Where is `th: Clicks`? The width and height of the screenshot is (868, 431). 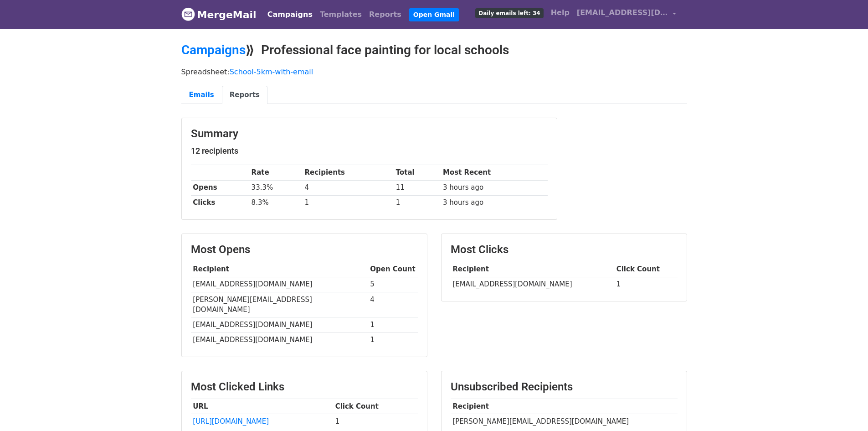
th: Clicks is located at coordinates (220, 203).